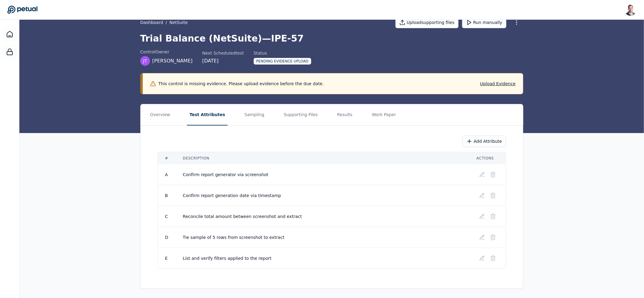 The height and width of the screenshot is (298, 644). I want to click on div: control Owner, so click(166, 52).